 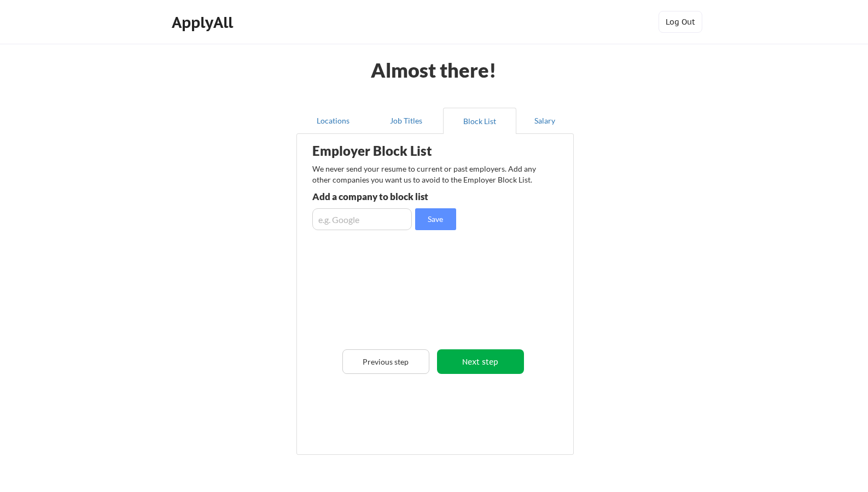 I want to click on div: Add a company to block list, so click(x=392, y=196).